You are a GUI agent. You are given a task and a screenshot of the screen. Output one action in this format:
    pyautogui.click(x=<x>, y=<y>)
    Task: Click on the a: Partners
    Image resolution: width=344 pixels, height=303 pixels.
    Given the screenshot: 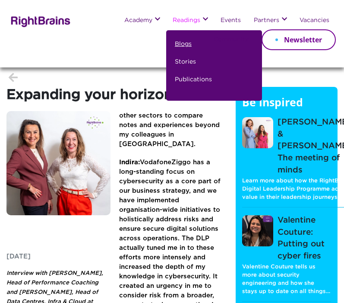 What is the action you would take?
    pyautogui.click(x=267, y=21)
    